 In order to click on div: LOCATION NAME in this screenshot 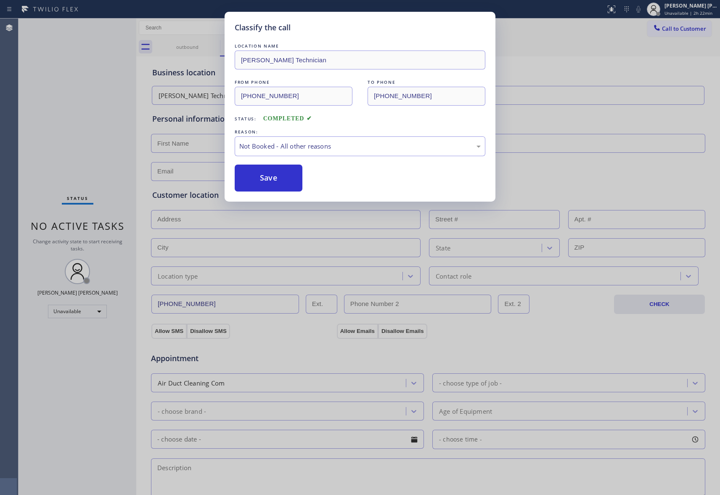, I will do `click(360, 46)`.